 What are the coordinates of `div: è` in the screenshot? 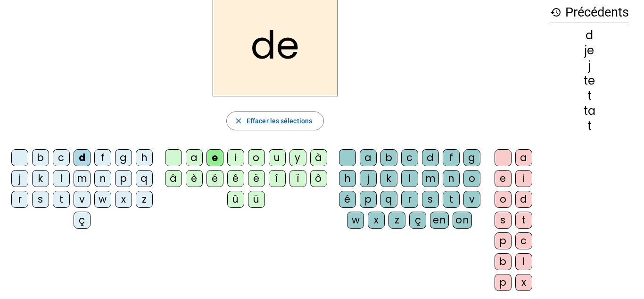 It's located at (194, 178).